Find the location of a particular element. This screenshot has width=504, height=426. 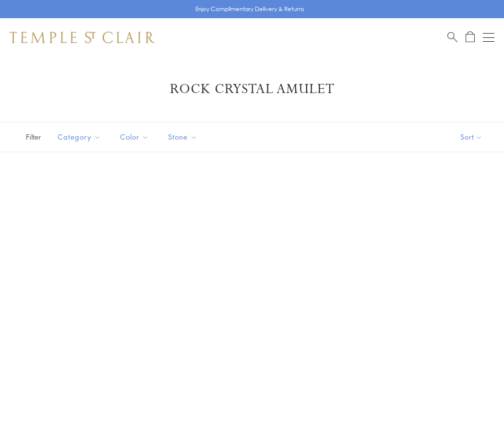

span: Color is located at coordinates (135, 136).